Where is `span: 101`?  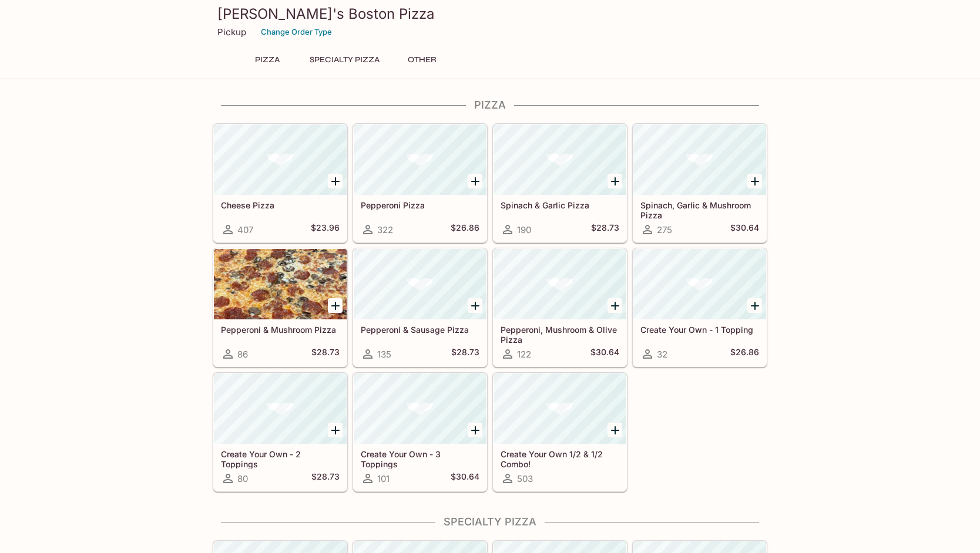 span: 101 is located at coordinates (383, 479).